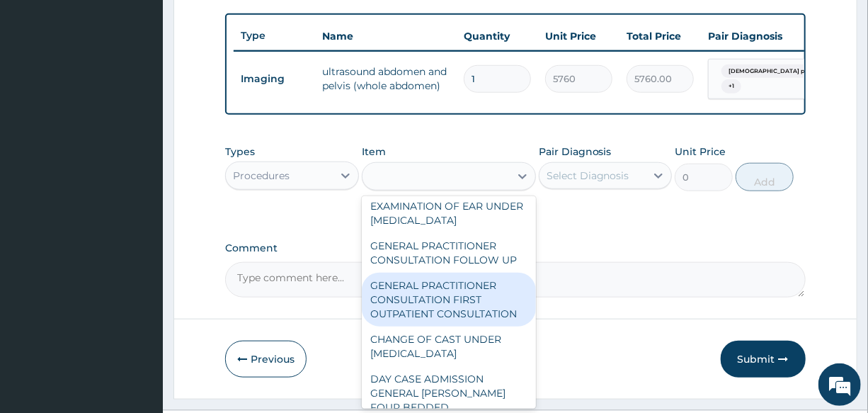  Describe the element at coordinates (262, 176) in the screenshot. I see `div: Procedures` at that location.